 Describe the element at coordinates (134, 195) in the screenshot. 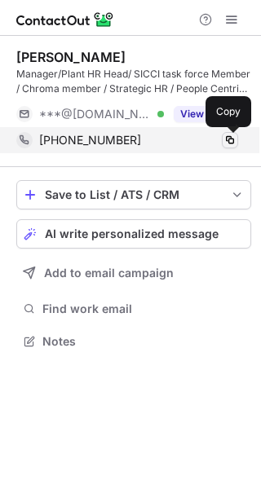

I see `button: save-profile-one-click` at that location.